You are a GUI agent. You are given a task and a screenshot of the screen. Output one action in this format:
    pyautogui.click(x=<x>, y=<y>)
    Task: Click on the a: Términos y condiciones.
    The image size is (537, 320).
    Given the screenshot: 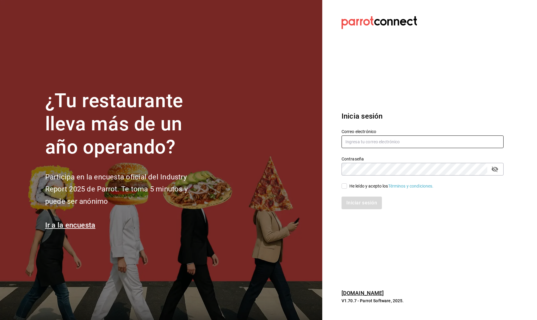 What is the action you would take?
    pyautogui.click(x=411, y=186)
    